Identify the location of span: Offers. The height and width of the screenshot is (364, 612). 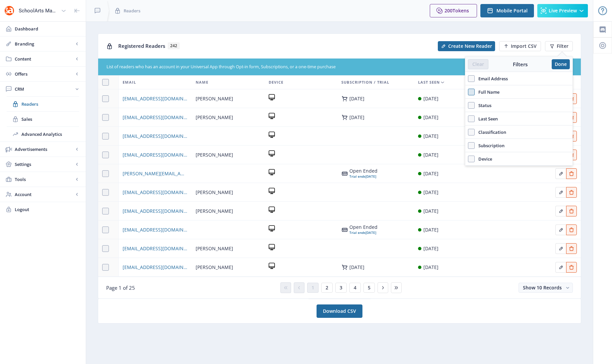
(44, 74).